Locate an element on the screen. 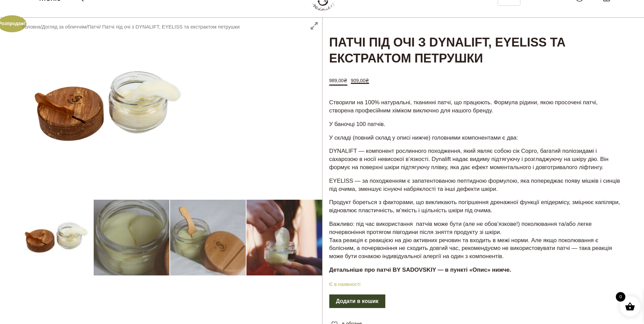 Image resolution: width=644 pixels, height=324 pixels. p: Продукт бореться з факторами, що викликають погіршення дренажної функції епідермісу, зміцнює капі... is located at coordinates (475, 207).